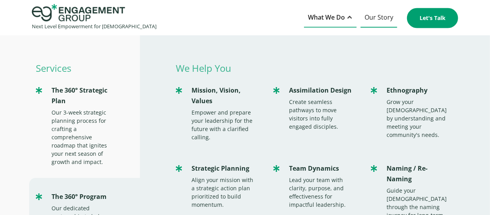 Image resolution: width=490 pixels, height=215 pixels. What do you see at coordinates (169, 36) in the screenshot?
I see `span: Organization` at bounding box center [169, 36].